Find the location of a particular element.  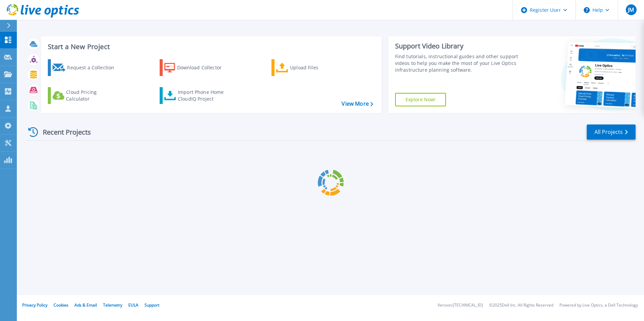

a: Request a Collection is located at coordinates (85, 68).